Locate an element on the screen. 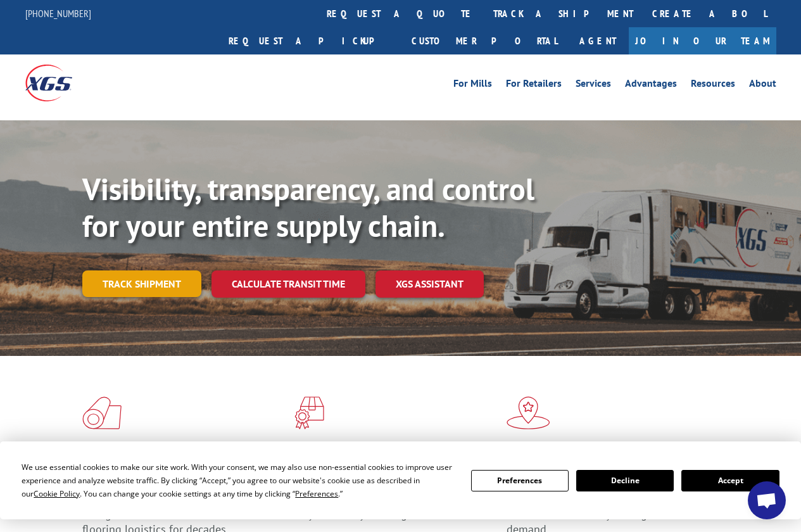 The image size is (801, 532). button: Accept is located at coordinates (730, 481).